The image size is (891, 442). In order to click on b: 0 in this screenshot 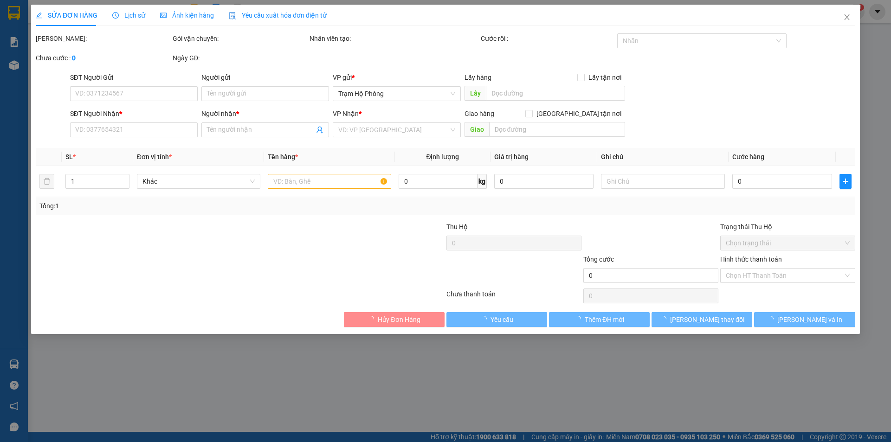, I will do `click(74, 58)`.